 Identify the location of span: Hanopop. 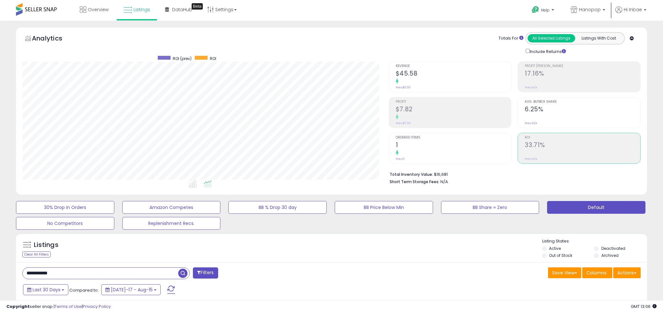
(590, 10).